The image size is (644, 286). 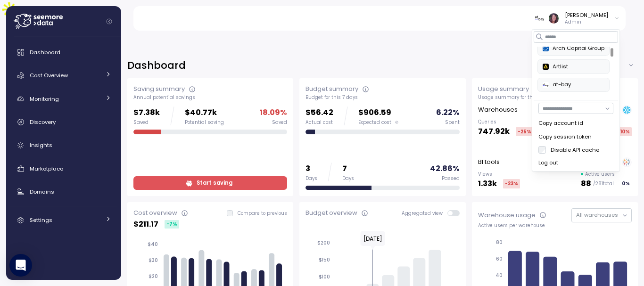 I want to click on span: Domains, so click(x=42, y=192).